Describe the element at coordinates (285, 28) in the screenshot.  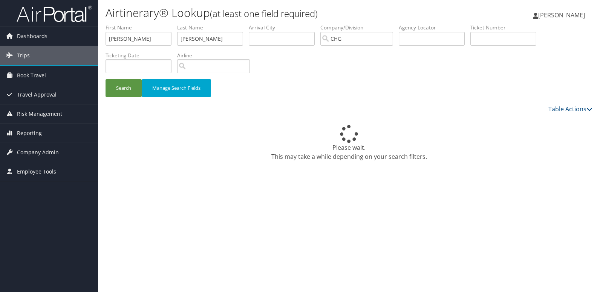
I see `label: Arrival City` at that location.